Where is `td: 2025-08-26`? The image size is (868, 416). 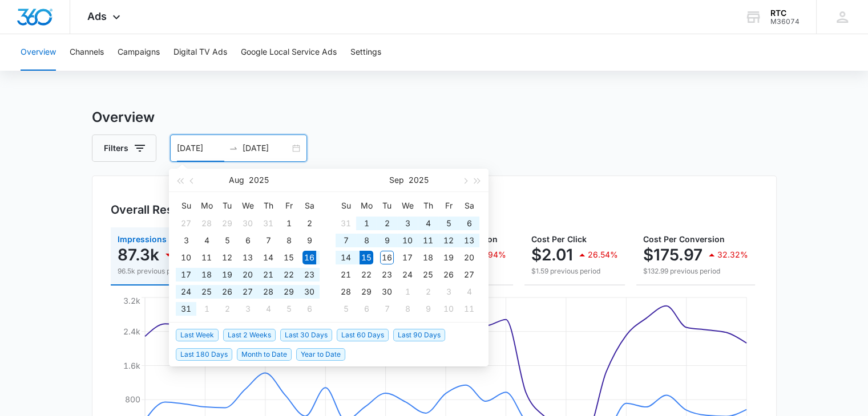 td: 2025-08-26 is located at coordinates (227, 292).